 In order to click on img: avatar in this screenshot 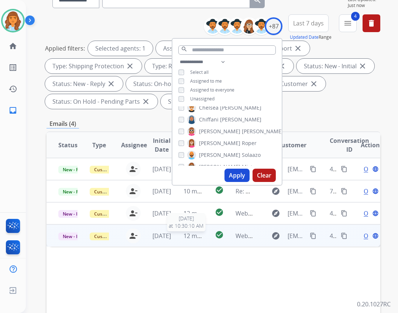, I will do `click(13, 21)`.